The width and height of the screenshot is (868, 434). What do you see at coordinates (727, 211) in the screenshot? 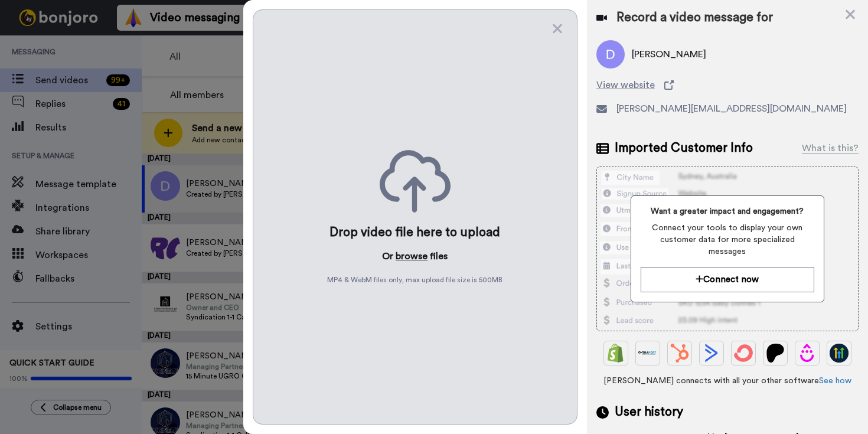
I see `span: Want a greater impact and engagement?` at bounding box center [727, 211].